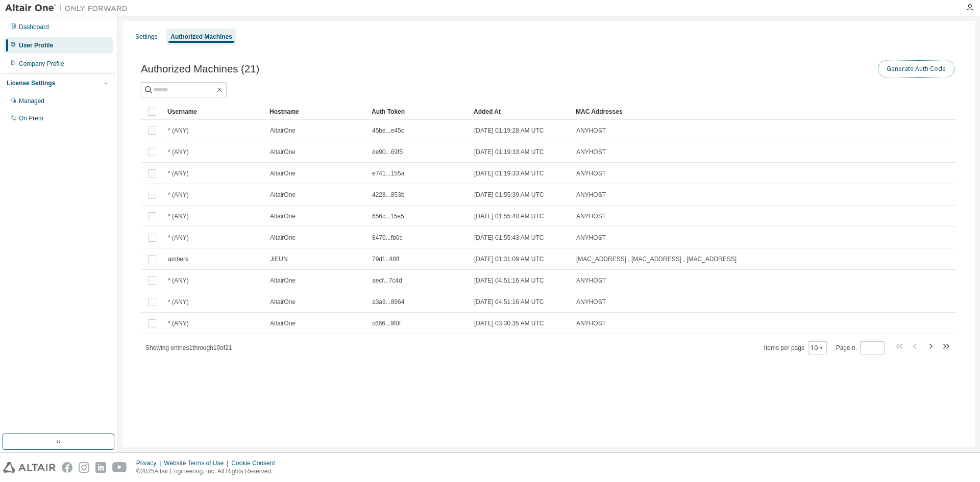 This screenshot has height=482, width=980. I want to click on span: Items per page, so click(795, 348).